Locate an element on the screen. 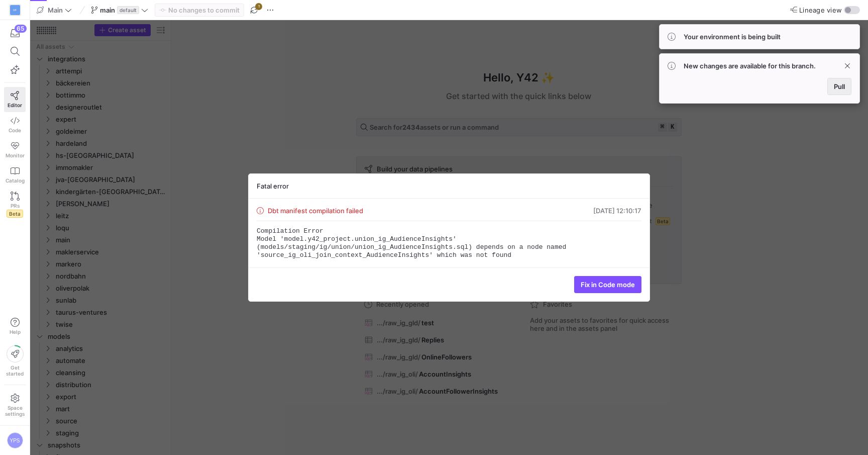  a: Spacesettings is located at coordinates (15, 405).